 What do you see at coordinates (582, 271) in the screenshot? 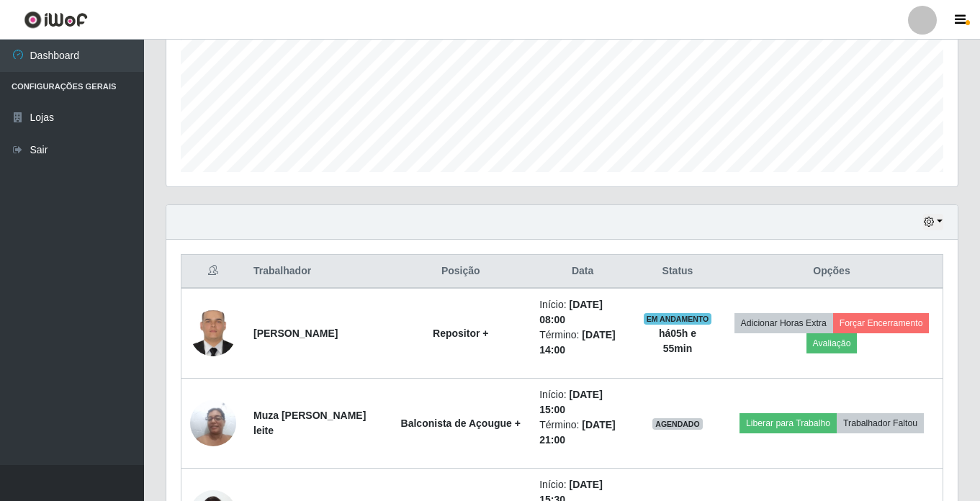
I see `th: Data` at bounding box center [582, 271].